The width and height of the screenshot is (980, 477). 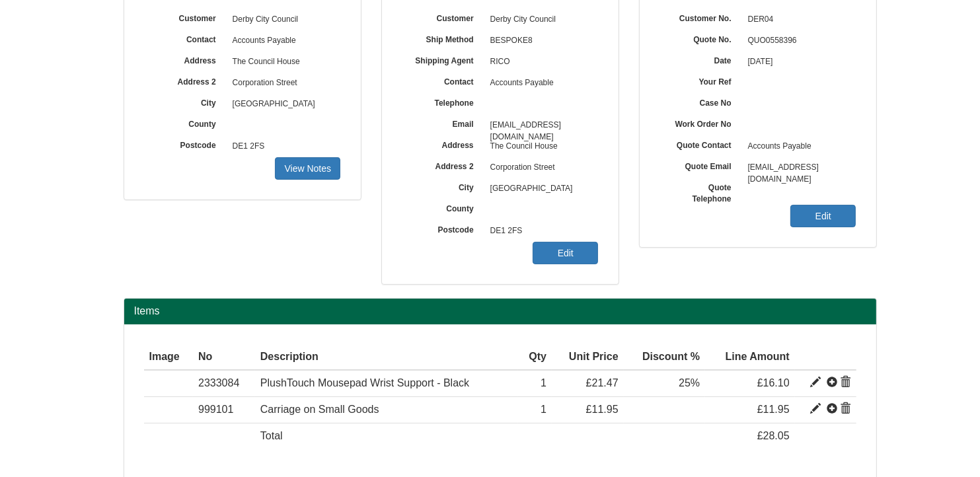 I want to click on span: £28.05, so click(x=774, y=435).